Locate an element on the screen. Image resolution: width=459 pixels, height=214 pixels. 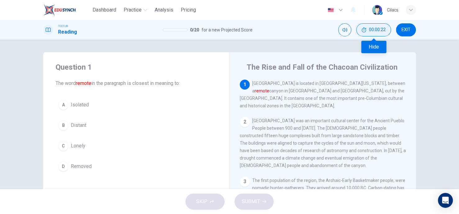
button: DRemoved is located at coordinates (136, 166).